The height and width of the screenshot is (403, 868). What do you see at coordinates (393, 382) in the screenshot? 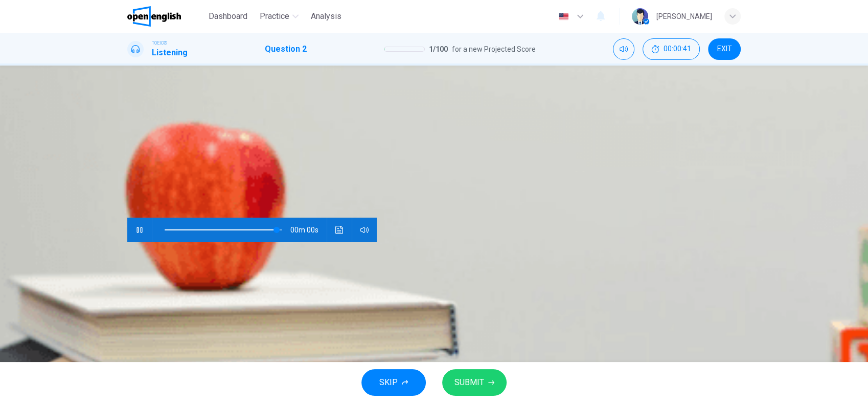
I see `button: SKIP` at bounding box center [393, 382].